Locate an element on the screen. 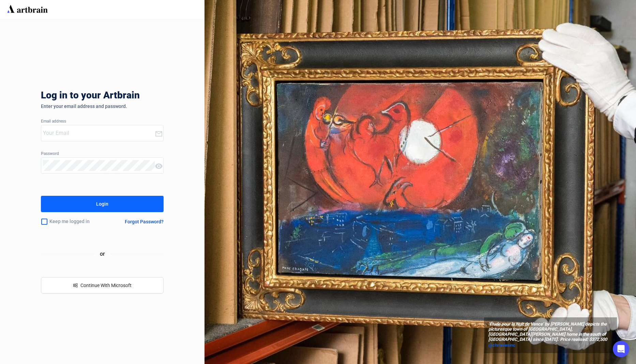 This screenshot has height=364, width=636. button: windowsContinue With Microsoft is located at coordinates (102, 286).